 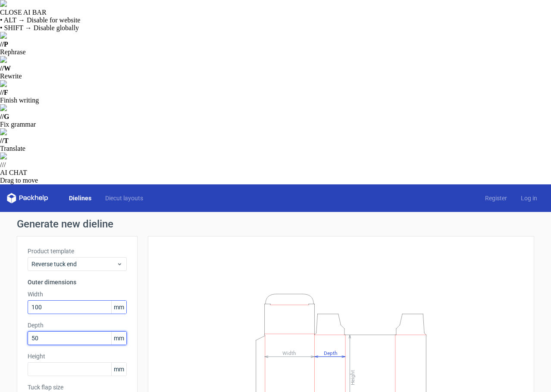 I want to click on tspan: Height, so click(x=352, y=376).